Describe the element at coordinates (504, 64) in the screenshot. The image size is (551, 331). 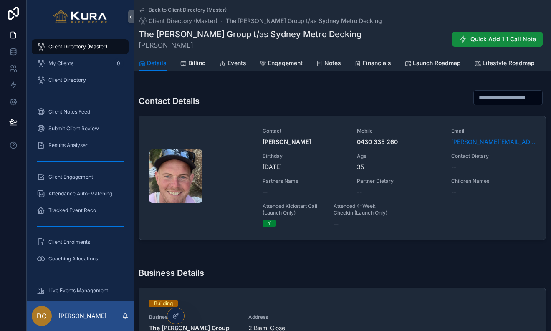
I see `a: Lifestyle Roadmap` at that location.